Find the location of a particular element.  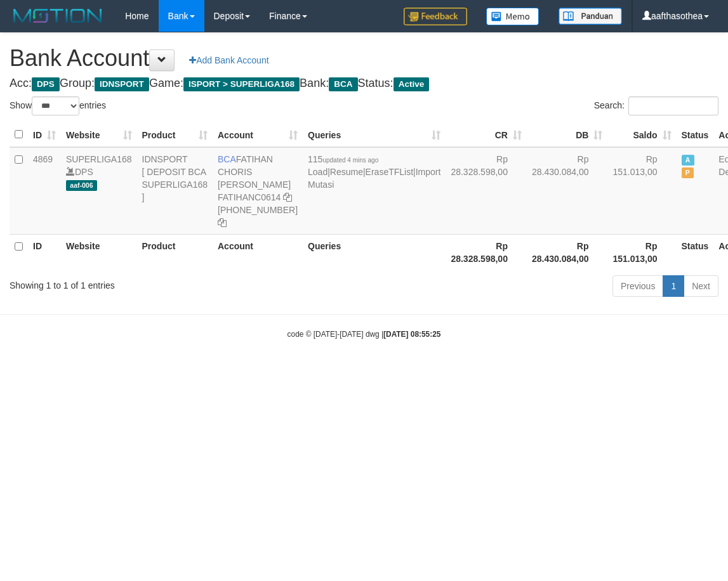

td: Rp 151.013,00 is located at coordinates (642, 191).